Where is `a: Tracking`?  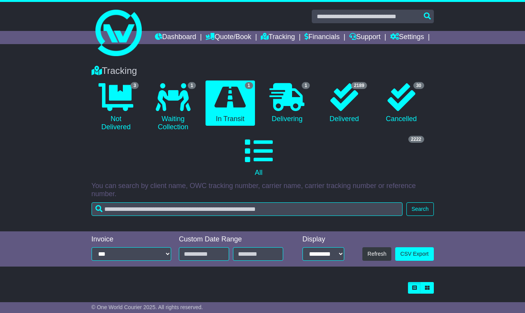 a: Tracking is located at coordinates (278, 37).